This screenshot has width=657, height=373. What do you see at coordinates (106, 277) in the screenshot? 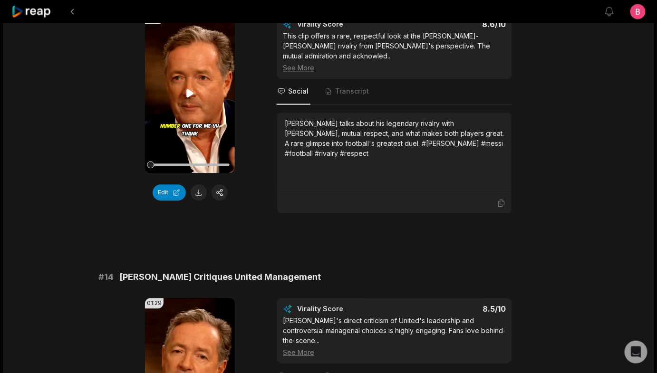
I see `span: # 14` at bounding box center [106, 277].